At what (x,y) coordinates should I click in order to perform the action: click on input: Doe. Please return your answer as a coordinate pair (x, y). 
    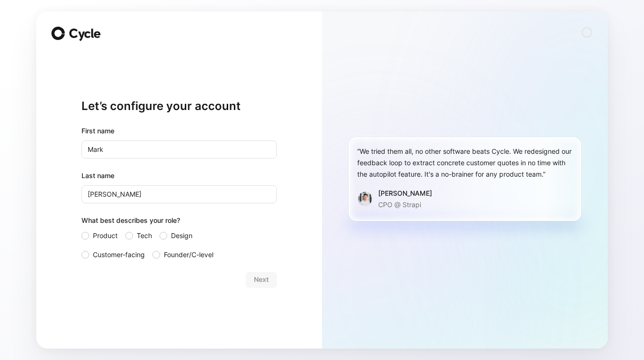
    Looking at the image, I should click on (179, 194).